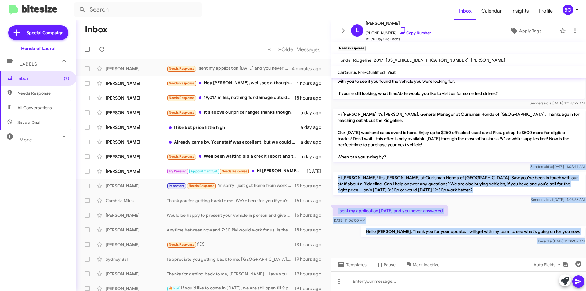 Image resolution: width=586 pixels, height=291 pixels. I want to click on a: Calendar, so click(491, 11).